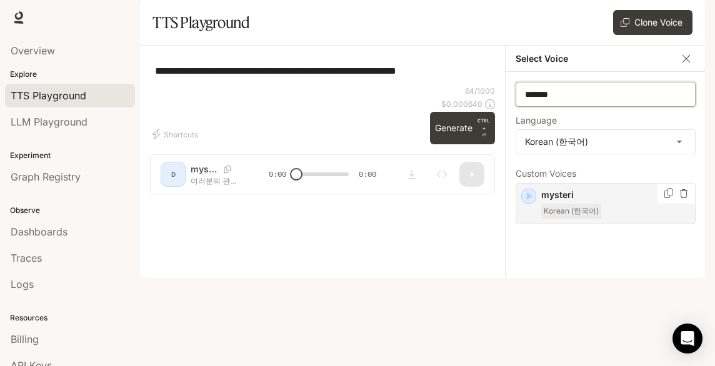  Describe the element at coordinates (669, 193) in the screenshot. I see `button: Copy Voice ID` at that location.